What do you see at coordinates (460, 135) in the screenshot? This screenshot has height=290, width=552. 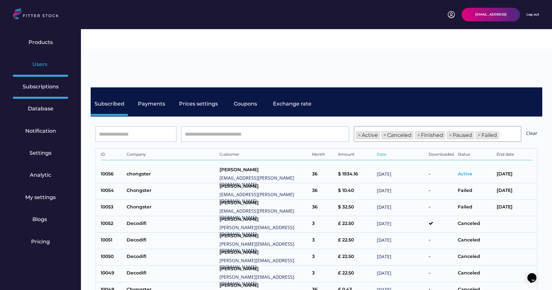 I see `li: Paused` at bounding box center [460, 135].